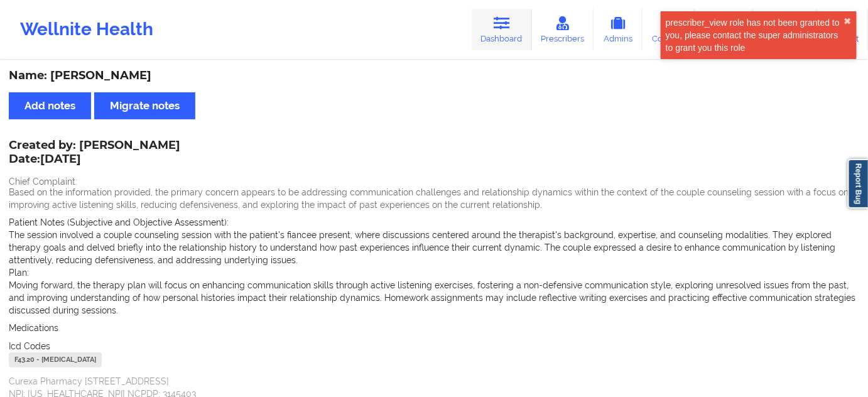  Describe the element at coordinates (434, 199) in the screenshot. I see `p: Based on the information provided, the primary concern appears to be addressing communication cha...` at that location.